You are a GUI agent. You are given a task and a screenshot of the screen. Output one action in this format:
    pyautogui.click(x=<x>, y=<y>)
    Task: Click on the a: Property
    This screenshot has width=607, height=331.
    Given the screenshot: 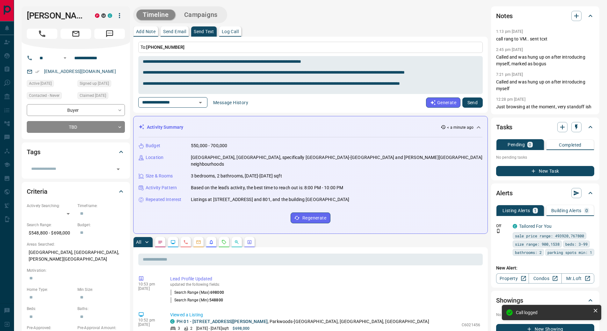 What is the action you would take?
    pyautogui.click(x=513, y=279)
    